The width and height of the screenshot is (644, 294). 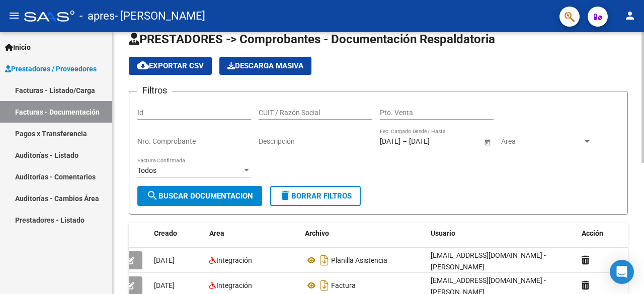 I want to click on span: Todos, so click(x=147, y=171).